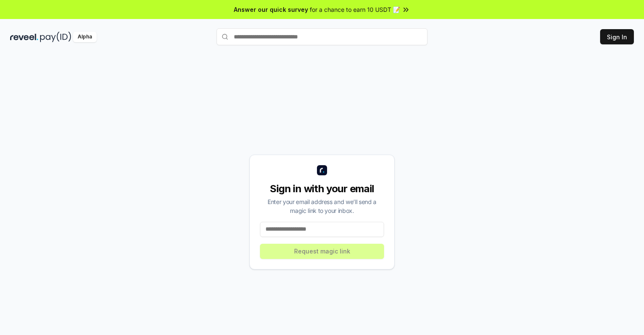  What do you see at coordinates (355, 9) in the screenshot?
I see `span: for a chance to earn 10 USDT 📝` at bounding box center [355, 9].